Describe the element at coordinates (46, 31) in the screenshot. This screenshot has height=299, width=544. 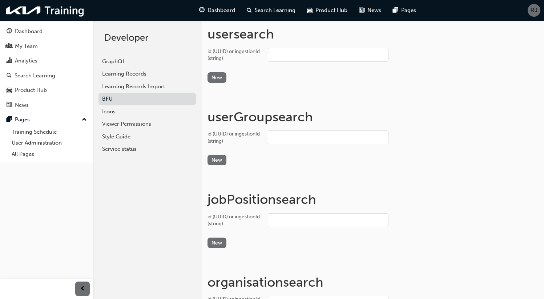
I see `a: Dashboard` at that location.